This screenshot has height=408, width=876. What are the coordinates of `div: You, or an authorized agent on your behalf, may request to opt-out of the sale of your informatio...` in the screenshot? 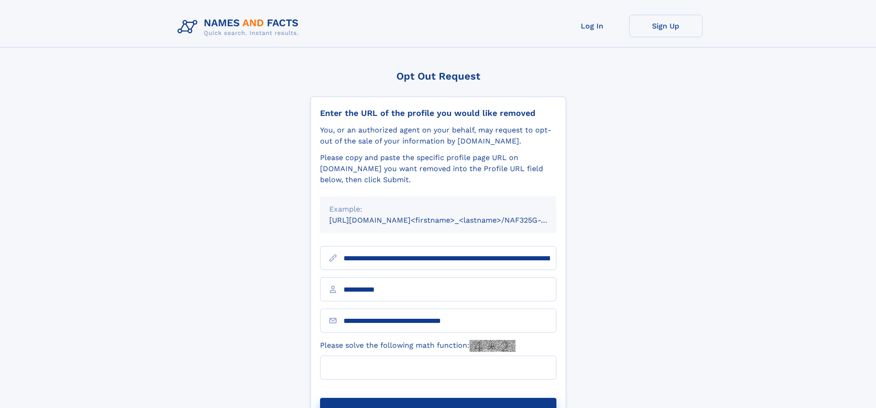 It's located at (438, 136).